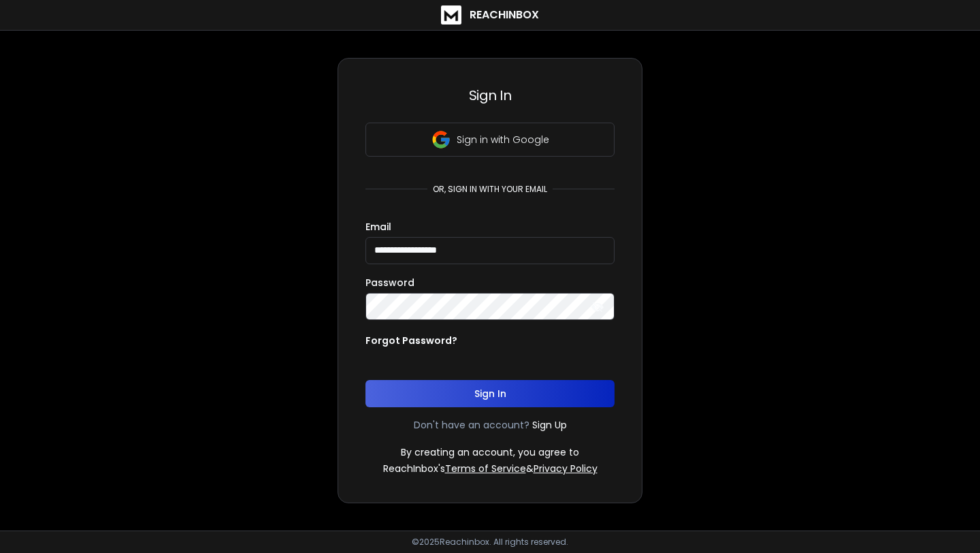 The image size is (980, 553). I want to click on p: By creating an account, you agree to, so click(490, 452).